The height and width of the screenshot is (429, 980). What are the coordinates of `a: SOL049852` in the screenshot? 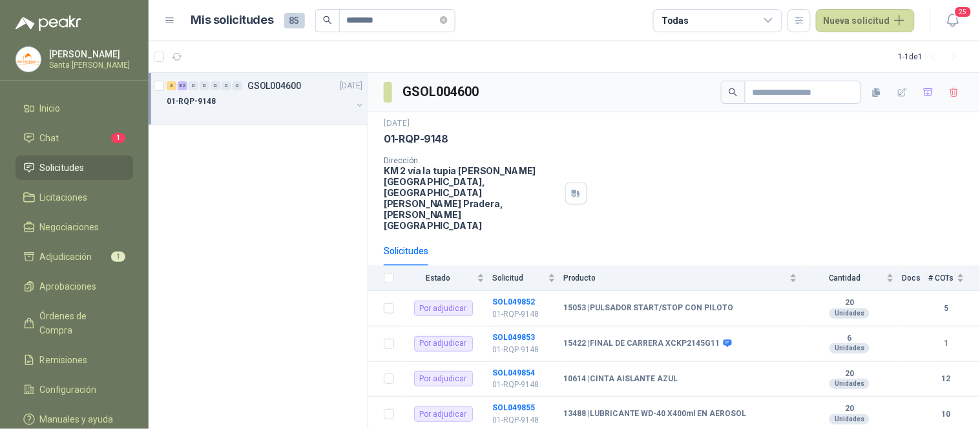 It's located at (513, 302).